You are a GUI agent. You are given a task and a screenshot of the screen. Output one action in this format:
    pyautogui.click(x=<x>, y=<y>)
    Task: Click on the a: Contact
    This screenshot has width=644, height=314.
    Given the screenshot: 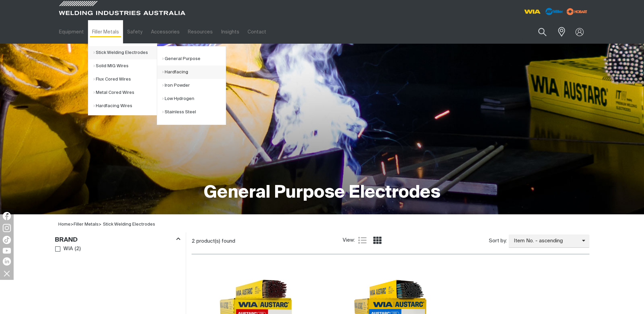 What is the action you would take?
    pyautogui.click(x=257, y=31)
    